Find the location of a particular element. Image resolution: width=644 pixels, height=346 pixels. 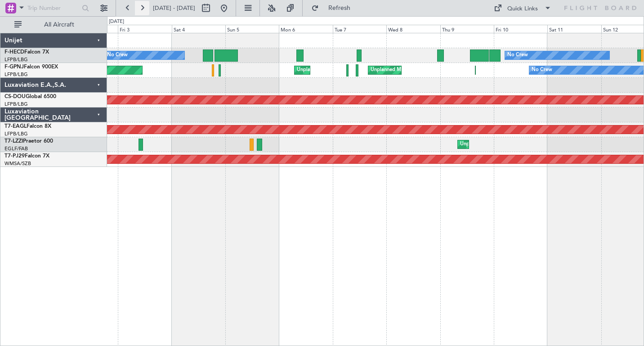

div: Sun 5 is located at coordinates (251, 29).